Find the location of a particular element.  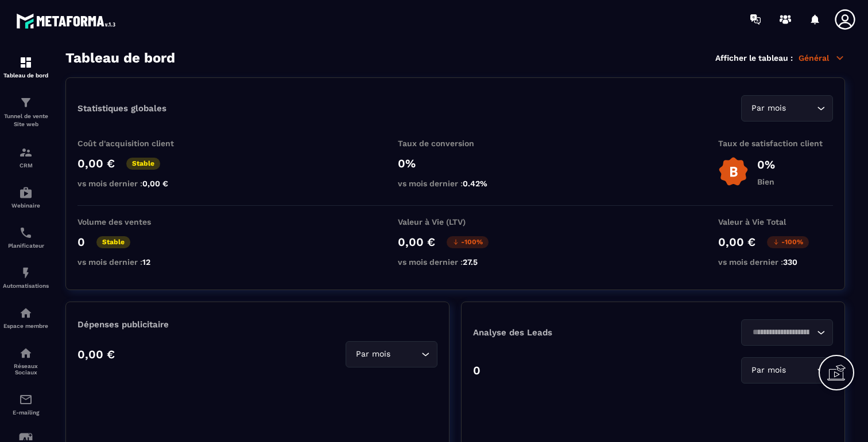

img: email is located at coordinates (26, 400).